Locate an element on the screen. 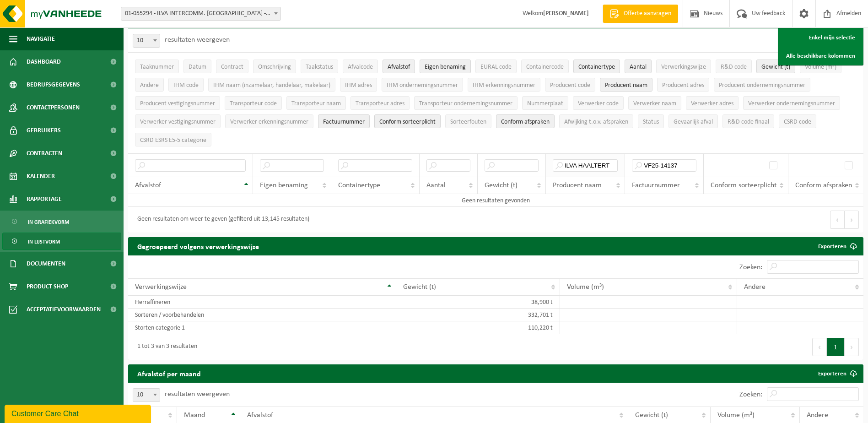 Image resolution: width=868 pixels, height=423 pixels. td: Storten categorie 1 is located at coordinates (262, 328).